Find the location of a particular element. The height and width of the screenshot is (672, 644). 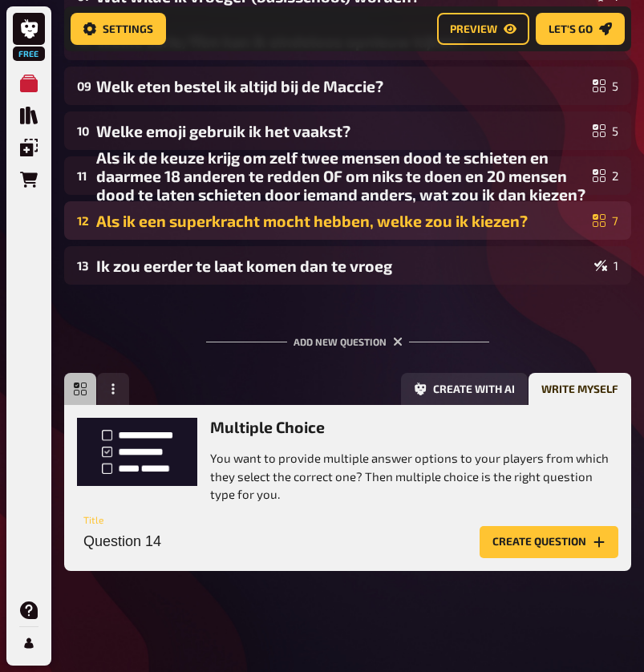

div: 09 is located at coordinates (83, 86).